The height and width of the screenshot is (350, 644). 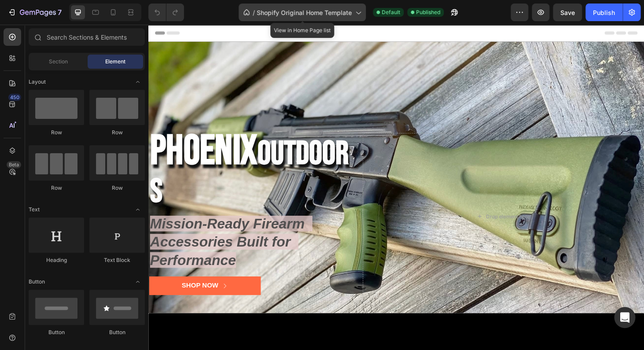 What do you see at coordinates (115, 62) in the screenshot?
I see `span: Element` at bounding box center [115, 62].